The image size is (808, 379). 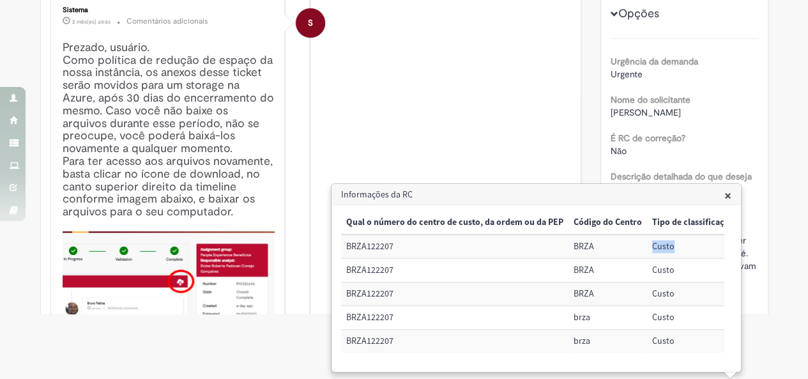 What do you see at coordinates (167, 21) in the screenshot?
I see `small: Comentários adicionais` at bounding box center [167, 21].